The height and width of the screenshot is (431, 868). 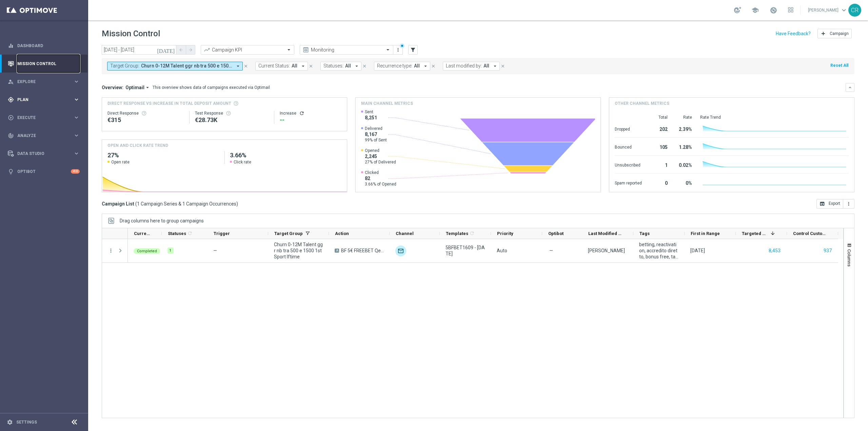 I want to click on button: arrow_back, so click(x=181, y=50).